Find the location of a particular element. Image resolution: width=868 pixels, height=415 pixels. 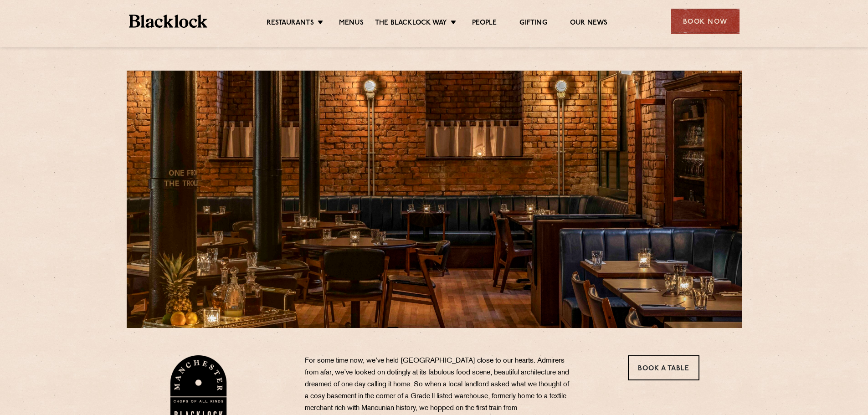

a: People is located at coordinates (484, 24).